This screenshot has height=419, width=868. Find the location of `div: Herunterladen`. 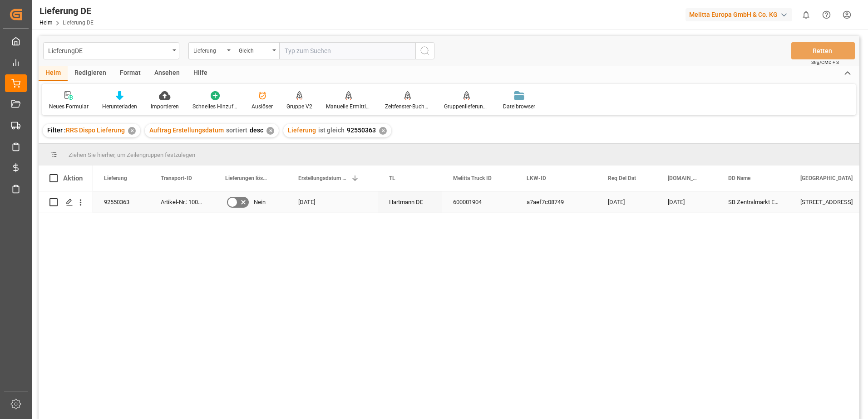

div: Herunterladen is located at coordinates (120, 107).